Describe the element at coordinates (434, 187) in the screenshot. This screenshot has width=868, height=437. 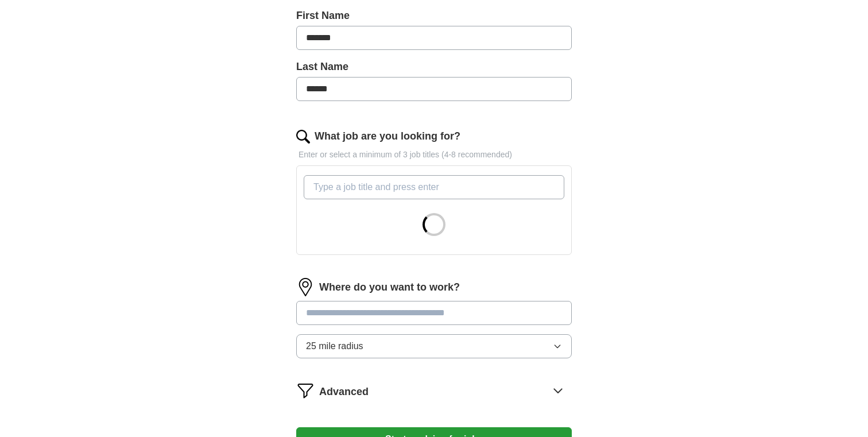
I see `input: Type a job title and press enter` at that location.